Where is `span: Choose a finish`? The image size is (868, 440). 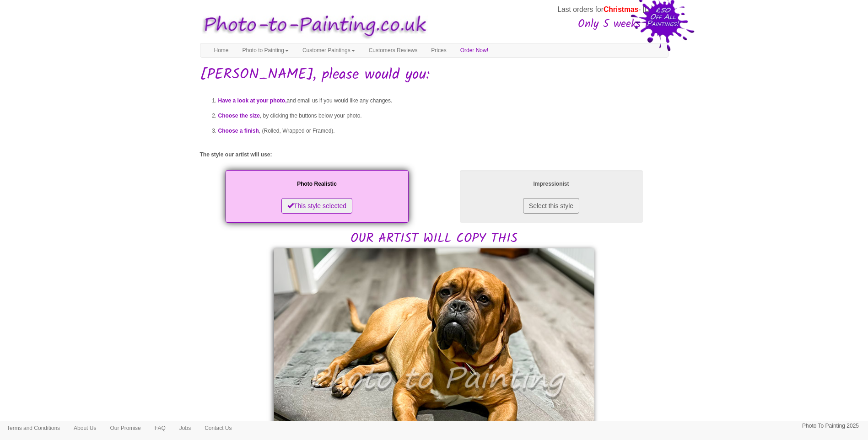 span: Choose a finish is located at coordinates (239, 131).